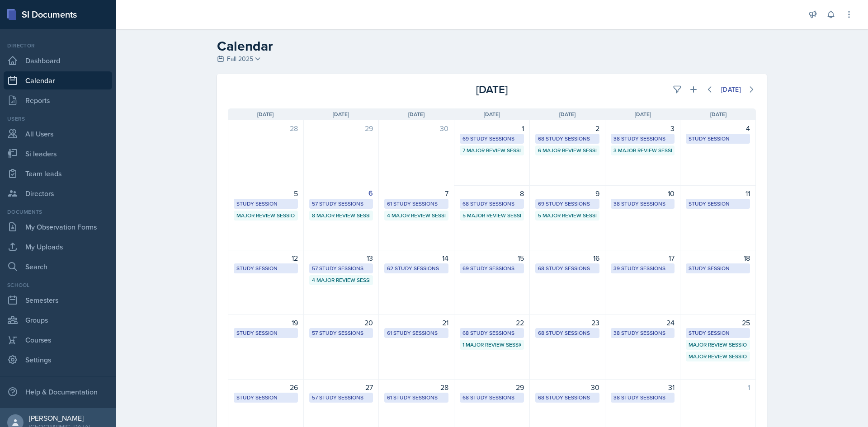  Describe the element at coordinates (341, 387) in the screenshot. I see `div: 27` at that location.